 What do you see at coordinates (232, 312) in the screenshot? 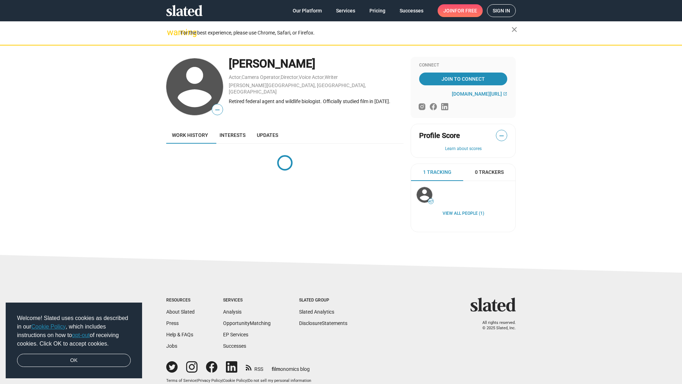
I see `a: Analysis` at bounding box center [232, 312].